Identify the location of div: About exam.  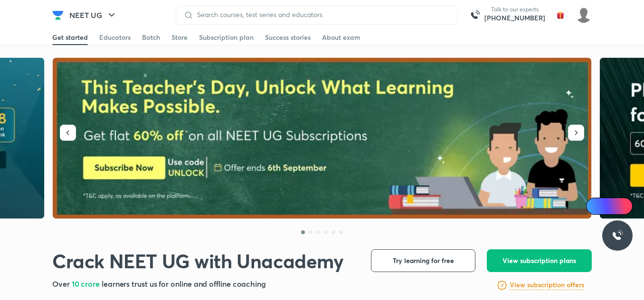
(341, 37).